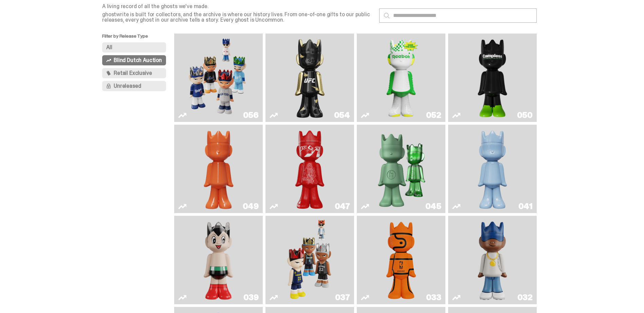 The image size is (644, 313). What do you see at coordinates (401, 260) in the screenshot?
I see `img: Game Ball` at bounding box center [401, 260].